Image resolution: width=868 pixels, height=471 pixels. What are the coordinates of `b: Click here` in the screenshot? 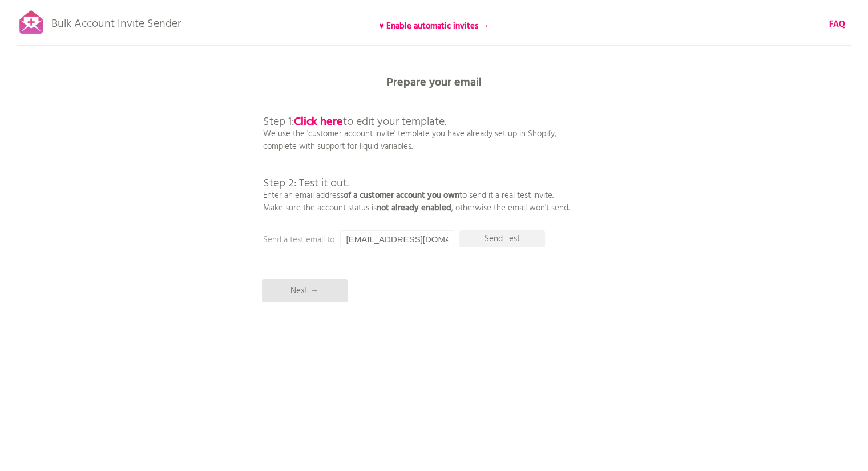 It's located at (318, 122).